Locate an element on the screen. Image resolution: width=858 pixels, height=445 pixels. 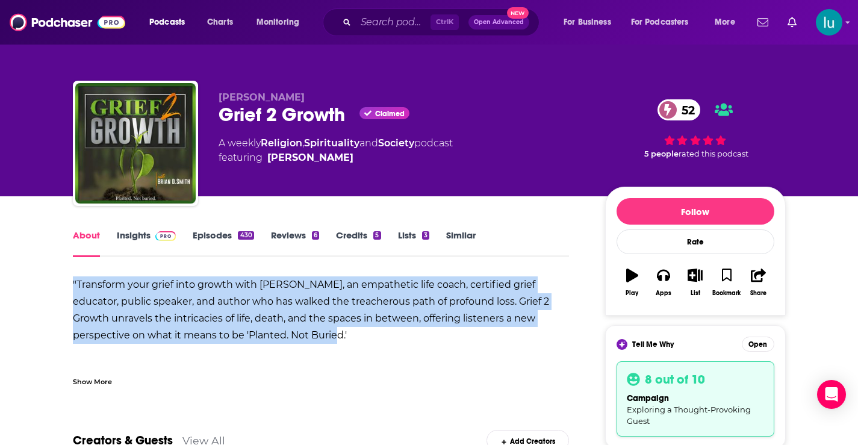
span: Logged in as lusodano is located at coordinates (829, 22).